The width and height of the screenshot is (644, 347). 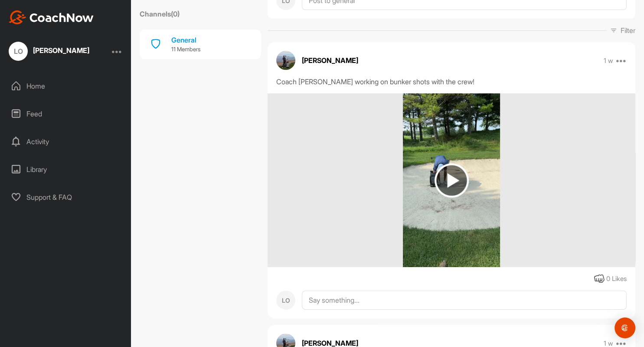 What do you see at coordinates (608, 61) in the screenshot?
I see `p: 1 w` at bounding box center [608, 61].